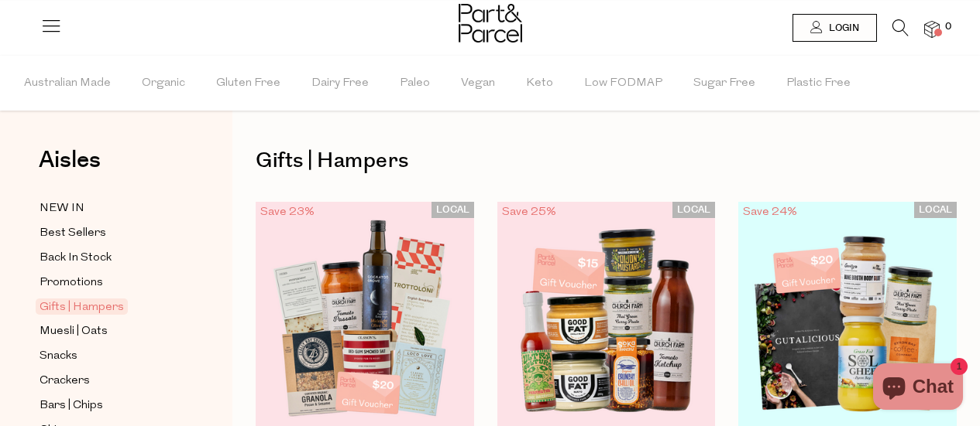 The height and width of the screenshot is (426, 980). I want to click on span: Low FODMAP, so click(622, 84).